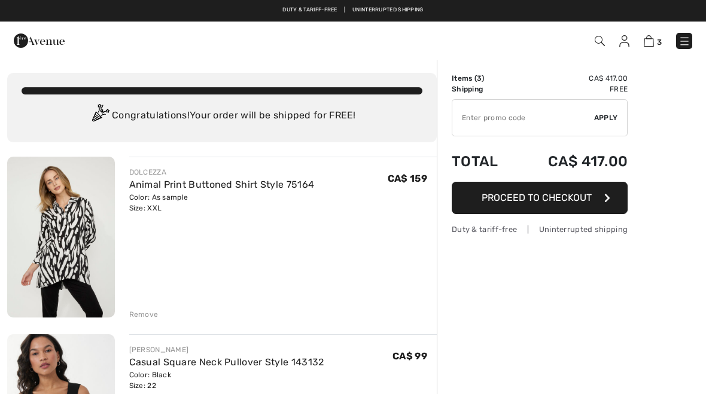 The height and width of the screenshot is (394, 706). Describe the element at coordinates (606, 118) in the screenshot. I see `span: Apply` at that location.